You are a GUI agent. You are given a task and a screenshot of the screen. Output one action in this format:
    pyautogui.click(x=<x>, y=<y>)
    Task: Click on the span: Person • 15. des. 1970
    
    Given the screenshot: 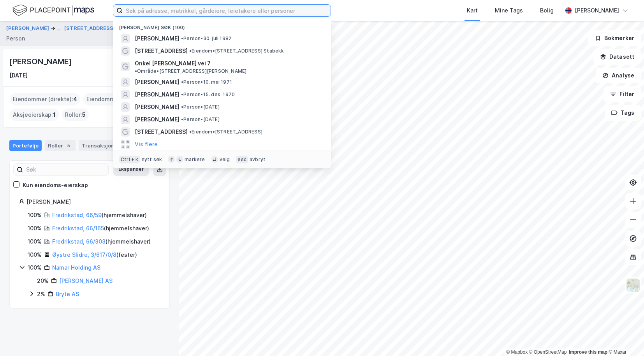 What is the action you would take?
    pyautogui.click(x=208, y=94)
    